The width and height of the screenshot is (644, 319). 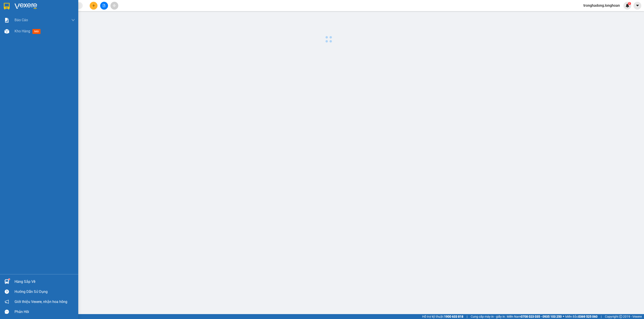 What do you see at coordinates (541, 317) in the screenshot?
I see `strong: 0708 023 035 - 0935 103 250` at bounding box center [541, 317].